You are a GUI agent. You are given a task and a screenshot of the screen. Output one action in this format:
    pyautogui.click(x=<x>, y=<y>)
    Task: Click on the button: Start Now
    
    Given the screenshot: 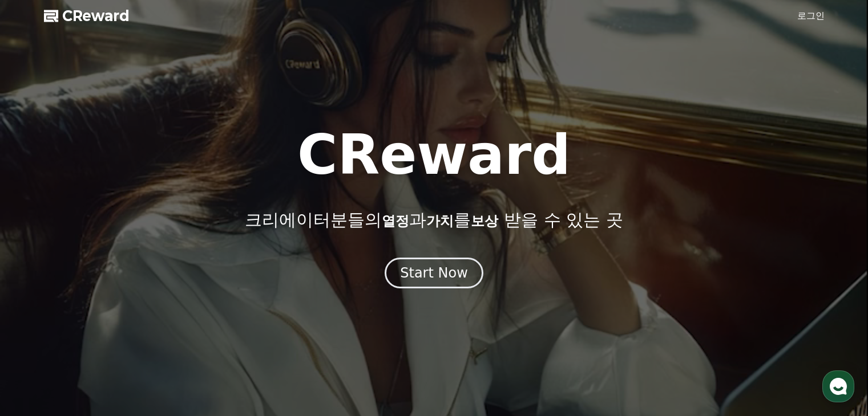 What is the action you would take?
    pyautogui.click(x=434, y=273)
    